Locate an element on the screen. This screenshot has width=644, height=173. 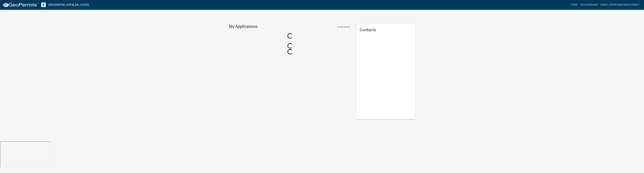
h4: My Applications is located at coordinates (243, 26).